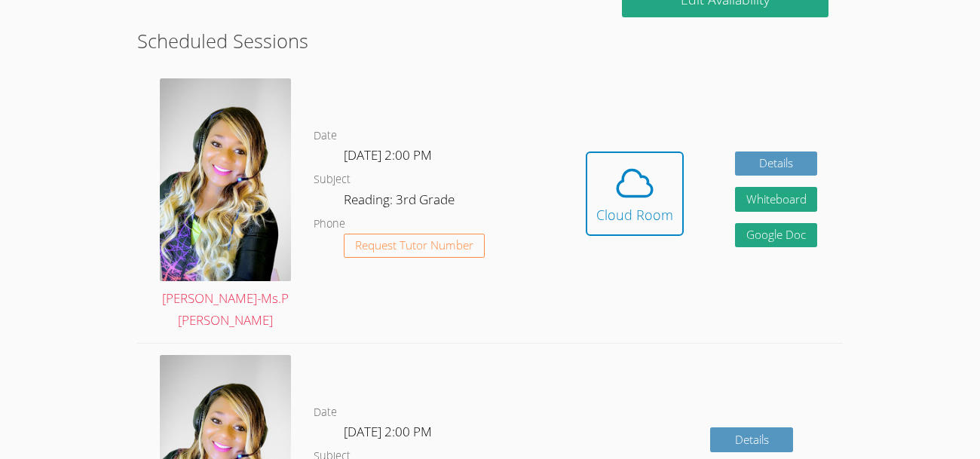 The image size is (980, 459). What do you see at coordinates (776, 198) in the screenshot?
I see `button: Whiteboard` at bounding box center [776, 198].